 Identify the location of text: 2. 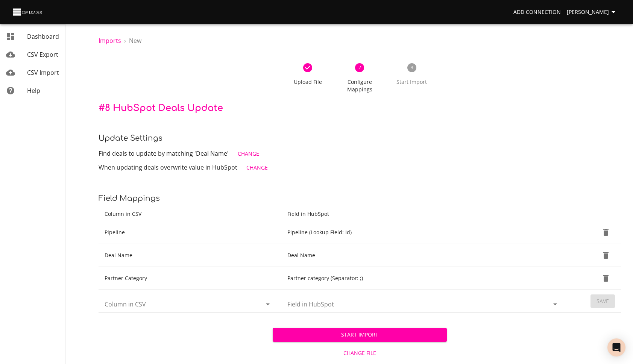
(360, 67).